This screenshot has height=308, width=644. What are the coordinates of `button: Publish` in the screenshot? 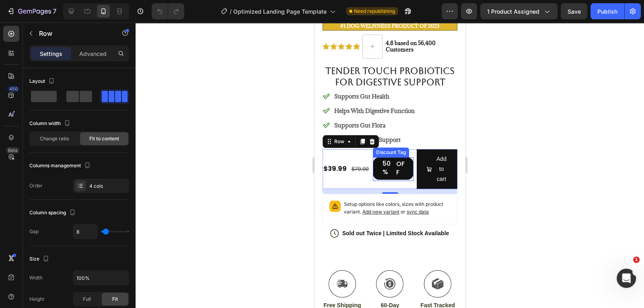 It's located at (607, 11).